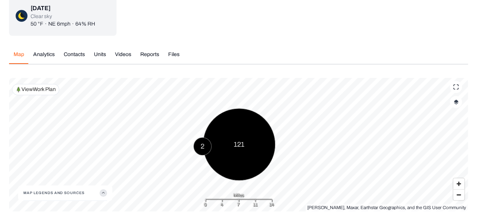 This screenshot has height=220, width=477. Describe the element at coordinates (238, 145) in the screenshot. I see `canvas: Map` at that location.